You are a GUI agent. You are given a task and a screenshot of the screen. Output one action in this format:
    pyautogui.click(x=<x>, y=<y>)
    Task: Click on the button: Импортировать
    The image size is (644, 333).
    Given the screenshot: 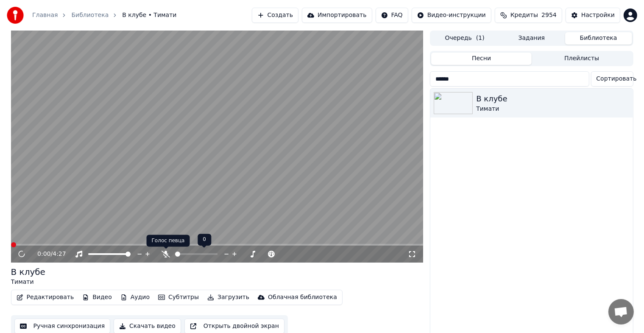 What is the action you would take?
    pyautogui.click(x=337, y=16)
    